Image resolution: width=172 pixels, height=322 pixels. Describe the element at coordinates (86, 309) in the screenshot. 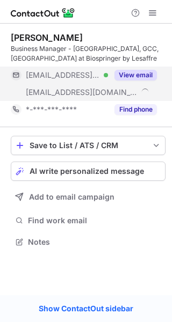

I see `a: Show ContactOut sidebar` at that location.